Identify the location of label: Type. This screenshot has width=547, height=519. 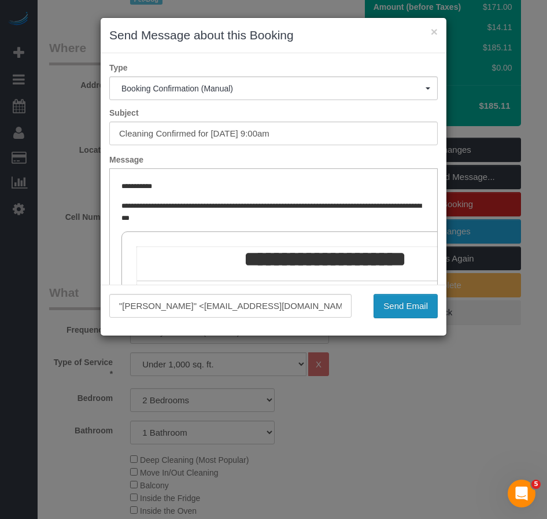
(274, 68).